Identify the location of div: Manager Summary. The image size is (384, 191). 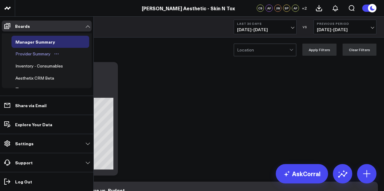
(35, 42).